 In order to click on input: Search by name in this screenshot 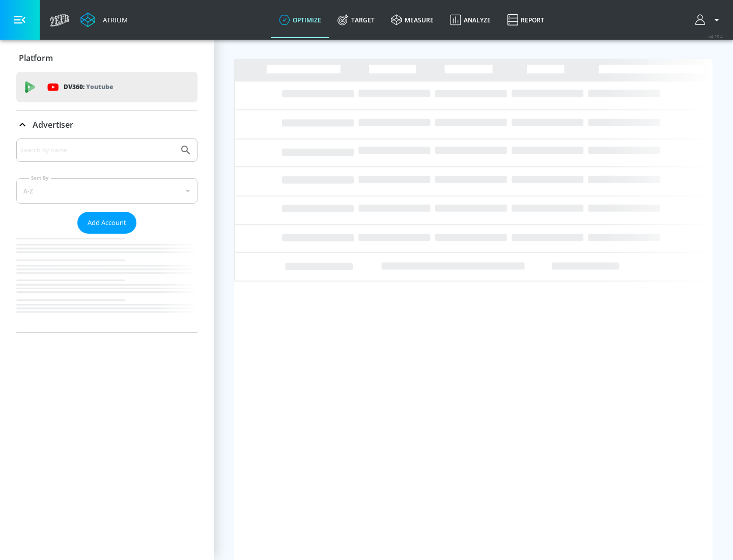, I will do `click(97, 150)`.